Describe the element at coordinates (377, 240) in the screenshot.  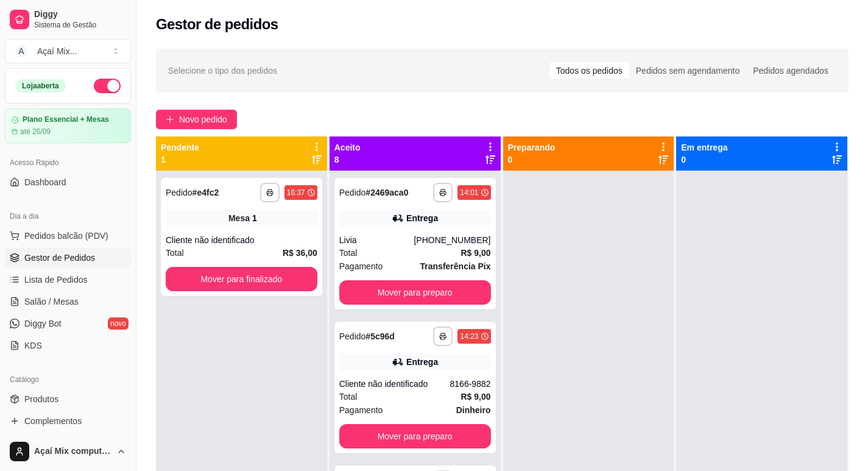
I see `div: Livia` at that location.